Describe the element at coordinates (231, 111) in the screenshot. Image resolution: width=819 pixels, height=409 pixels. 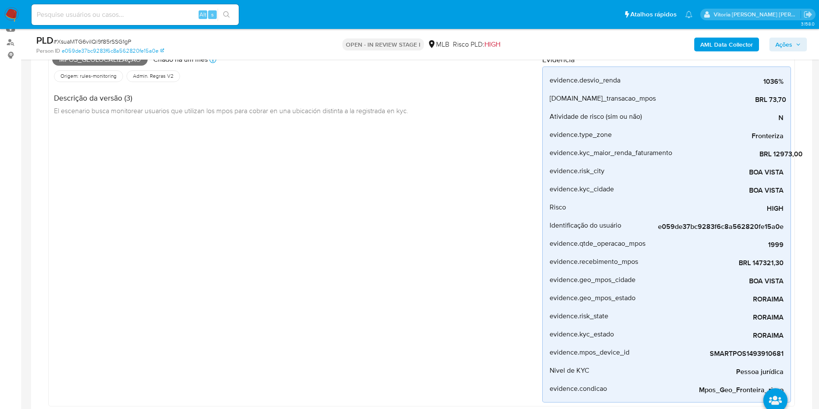
I see `span: El escenario busca monitorear usuarios que utilizan los mpos para cobrar en una ubicación distint...` at that location.